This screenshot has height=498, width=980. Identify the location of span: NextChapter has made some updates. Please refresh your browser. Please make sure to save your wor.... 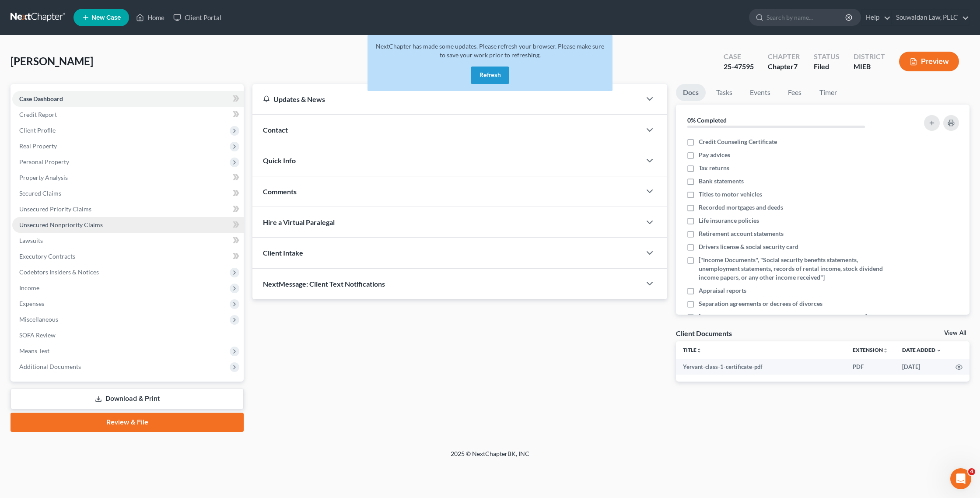
(490, 51).